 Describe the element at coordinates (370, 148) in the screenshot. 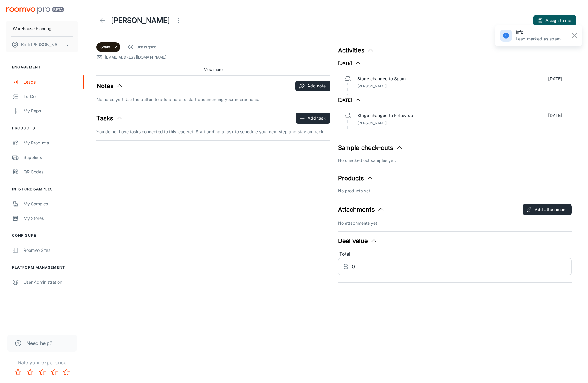

I see `button: Sample check-outs` at that location.